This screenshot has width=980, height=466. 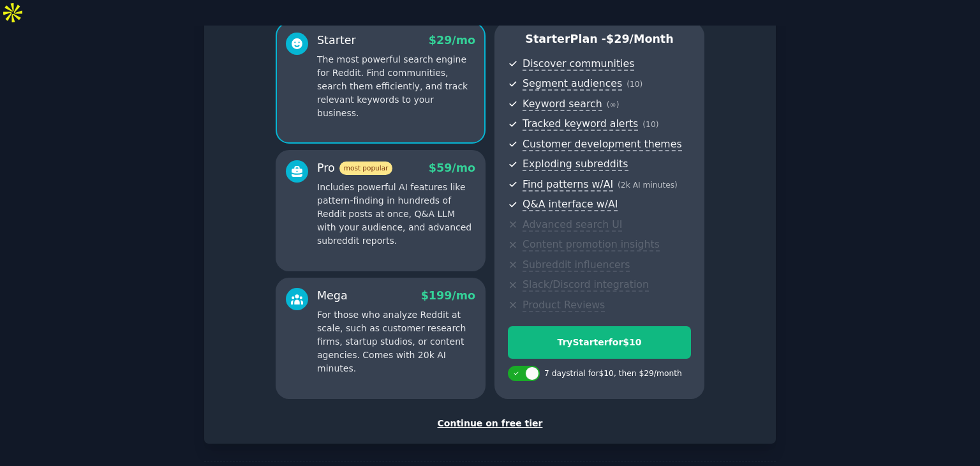 I want to click on div: Starter, so click(x=337, y=40).